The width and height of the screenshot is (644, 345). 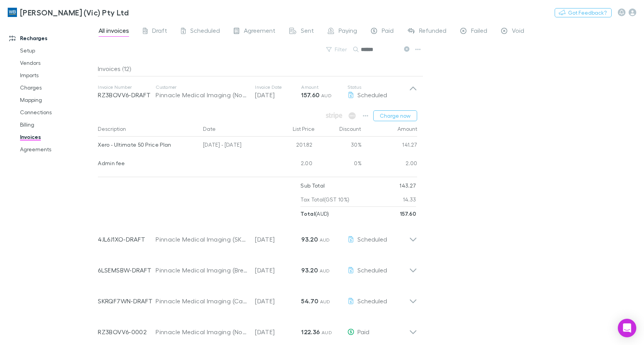 What do you see at coordinates (311, 331) in the screenshot?
I see `strong: 122.36` at bounding box center [311, 331].